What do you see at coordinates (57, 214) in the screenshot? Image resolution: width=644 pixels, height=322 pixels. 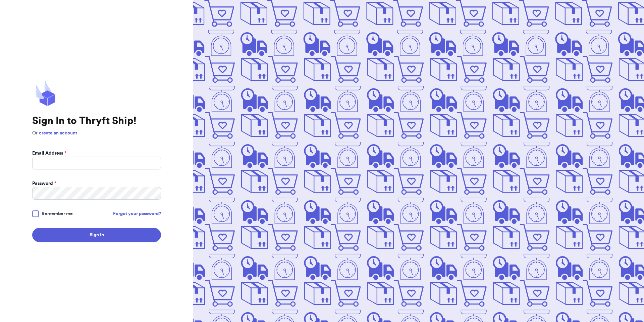 I see `span: Remember me` at bounding box center [57, 214].